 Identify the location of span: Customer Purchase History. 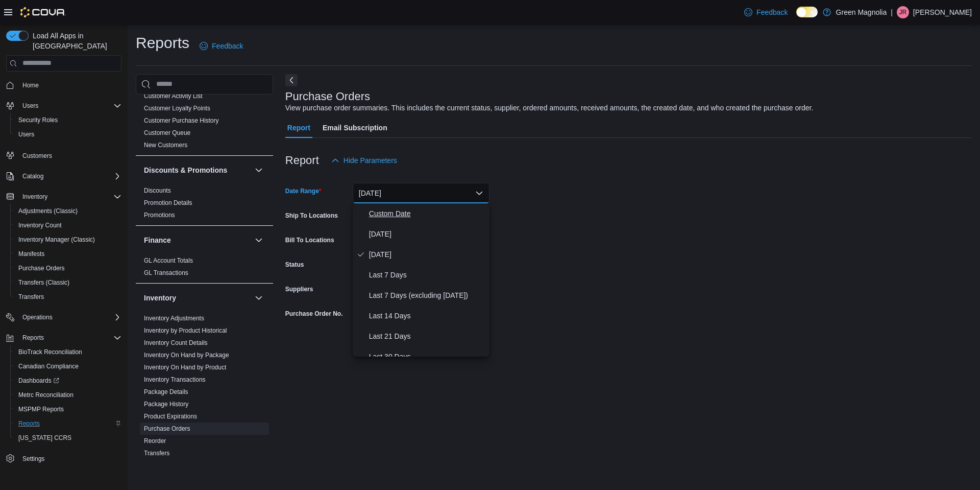
(181, 120).